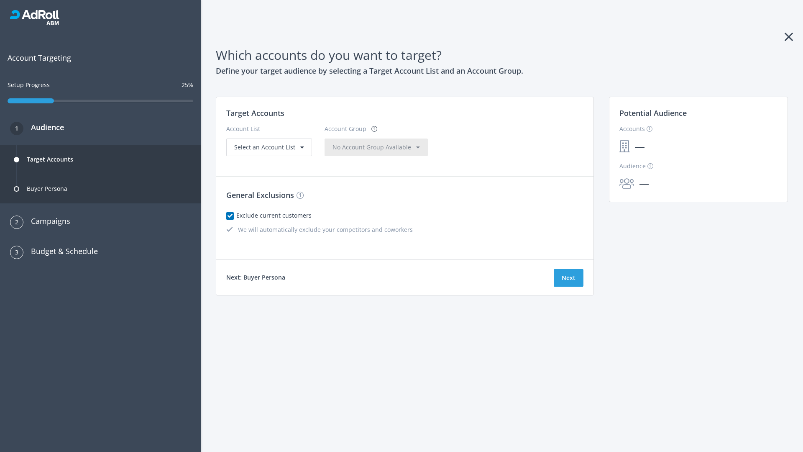 This screenshot has height=452, width=803. What do you see at coordinates (502, 55) in the screenshot?
I see `h1: Which accounts do you want to target?` at bounding box center [502, 55].